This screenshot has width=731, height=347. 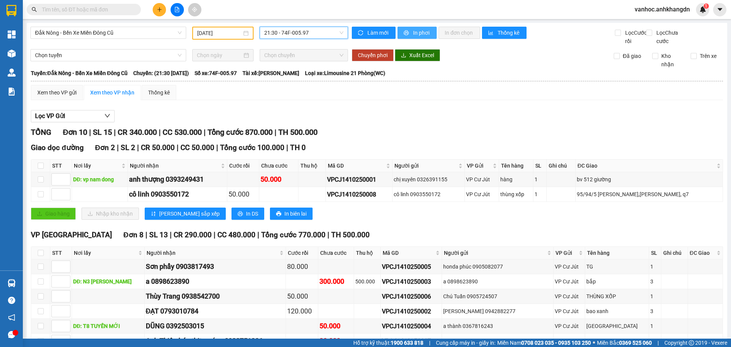 What do you see at coordinates (298, 132) in the screenshot?
I see `span: TH 500.000` at bounding box center [298, 132].